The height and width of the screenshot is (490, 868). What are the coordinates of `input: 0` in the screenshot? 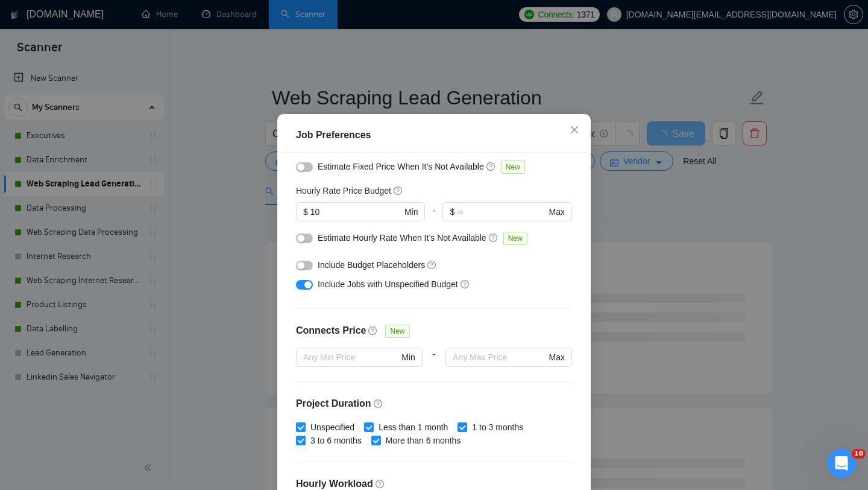 It's located at (356, 212).